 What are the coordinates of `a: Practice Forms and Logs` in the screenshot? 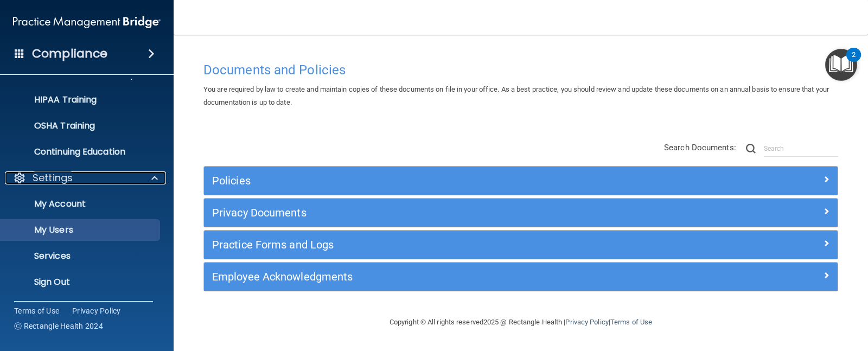 It's located at (521, 245).